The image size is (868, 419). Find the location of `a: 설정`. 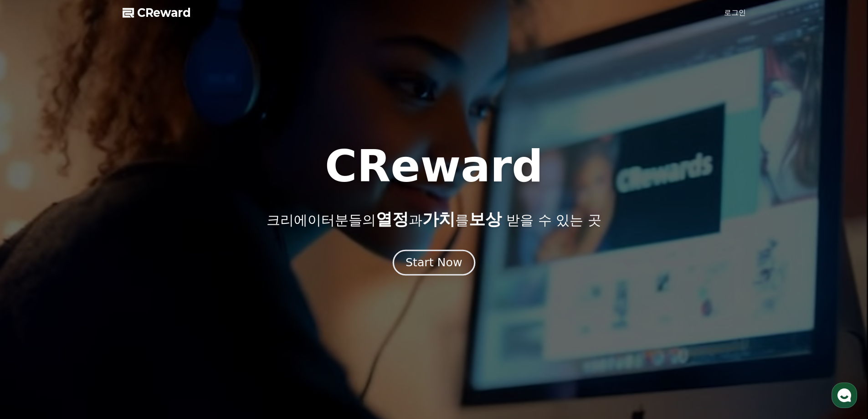

a: 설정 is located at coordinates (146, 301).